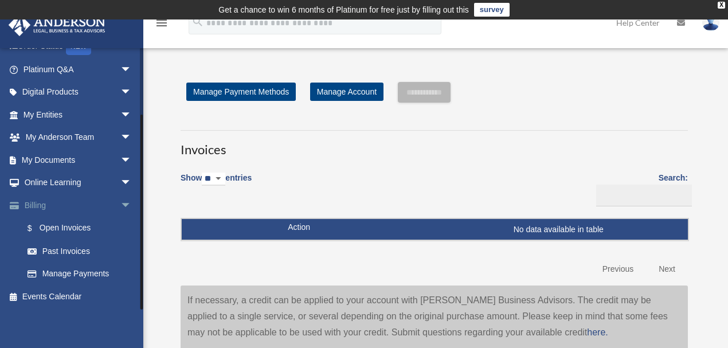 The image size is (728, 348). Describe the element at coordinates (162, 25) in the screenshot. I see `a: menu` at that location.